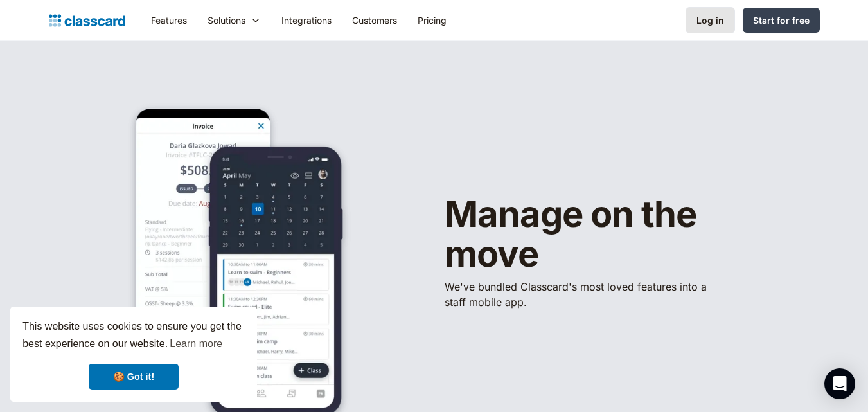 The image size is (868, 412). What do you see at coordinates (134, 355) in the screenshot?
I see `div: cookieconsent` at bounding box center [134, 355].